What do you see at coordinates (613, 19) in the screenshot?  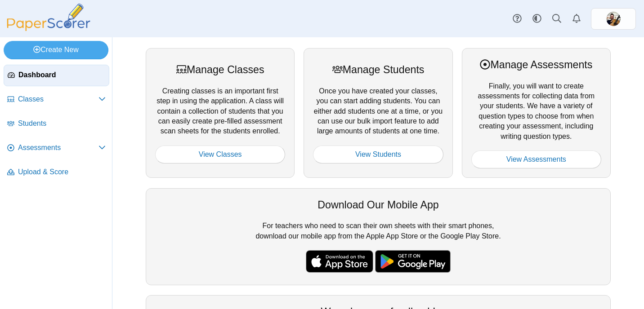 I see `span: Christian Gallo` at bounding box center [613, 19].